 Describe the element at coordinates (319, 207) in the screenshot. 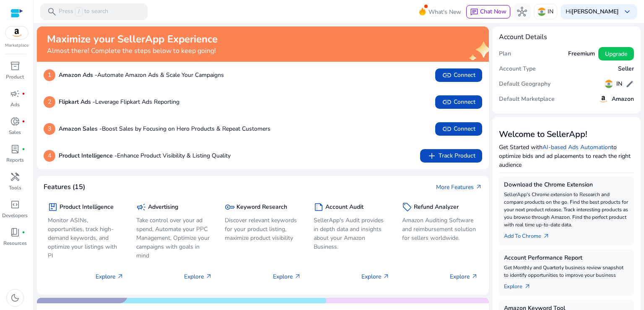

I see `span: summarize` at that location.